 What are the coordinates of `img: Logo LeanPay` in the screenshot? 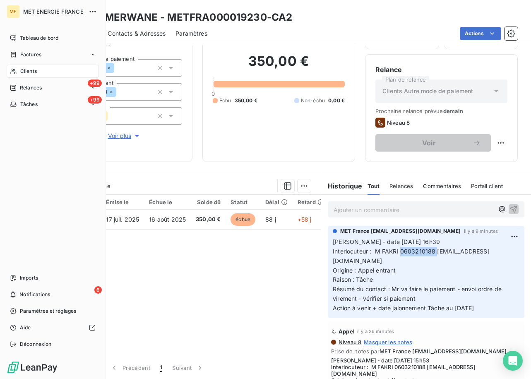 It's located at (32, 367).